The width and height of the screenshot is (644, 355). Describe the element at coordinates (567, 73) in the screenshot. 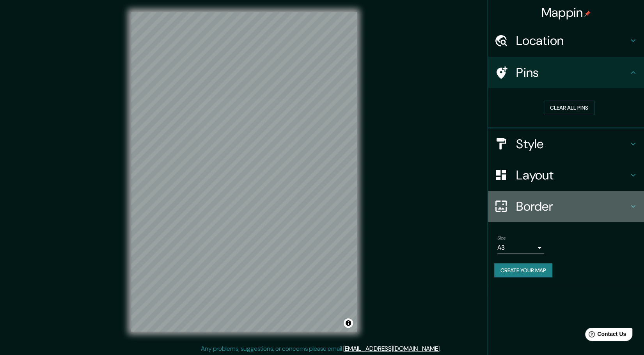

I see `div: Pins` at that location.